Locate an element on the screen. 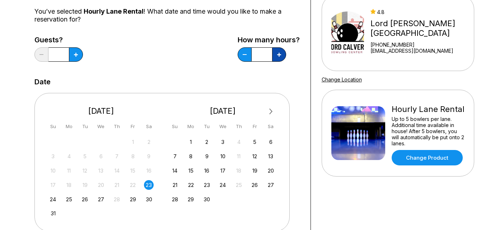  div: Not available Thursday, August 28th, 2025 is located at coordinates (117, 199).